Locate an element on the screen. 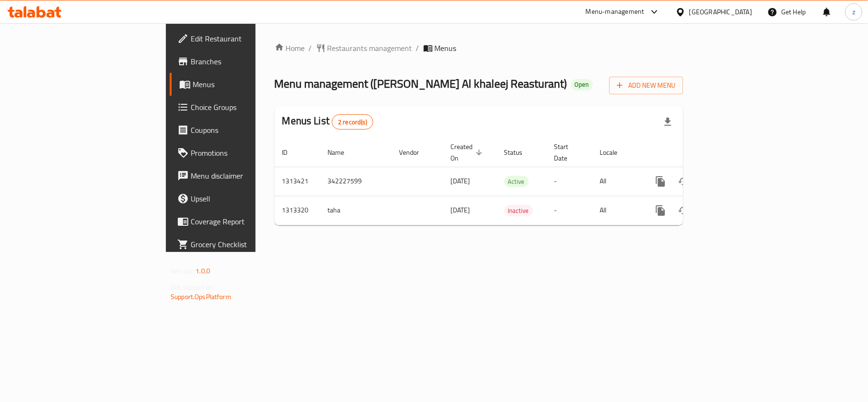 The image size is (868, 402). button: Add New Menu is located at coordinates (646, 85).